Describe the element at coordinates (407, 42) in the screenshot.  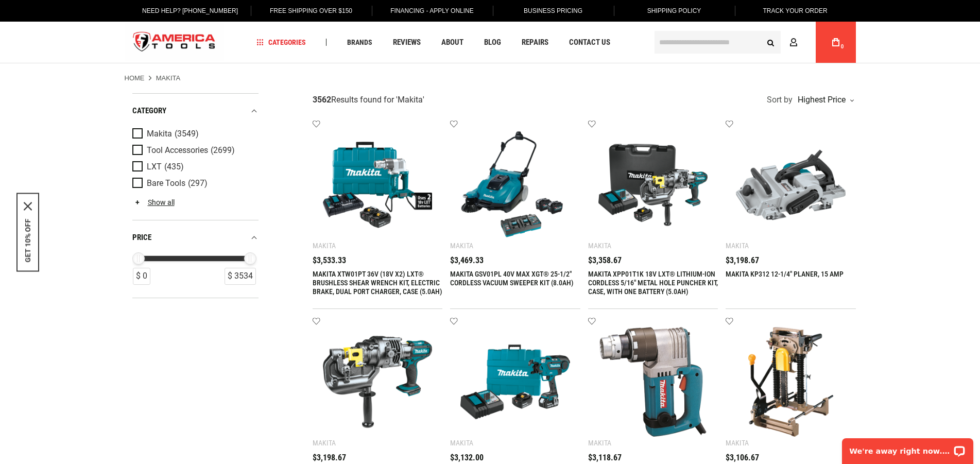
I see `a: Reviews` at that location.